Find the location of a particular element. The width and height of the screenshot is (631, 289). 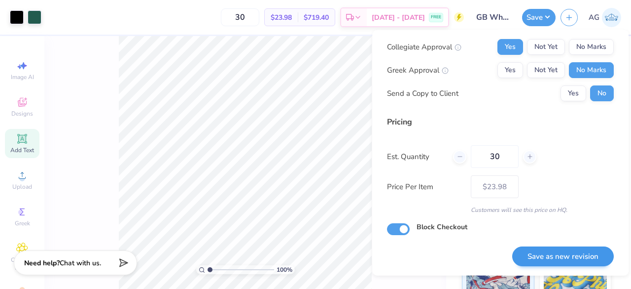

div: Customers will see this price on HQ. is located at coordinates (501, 210).